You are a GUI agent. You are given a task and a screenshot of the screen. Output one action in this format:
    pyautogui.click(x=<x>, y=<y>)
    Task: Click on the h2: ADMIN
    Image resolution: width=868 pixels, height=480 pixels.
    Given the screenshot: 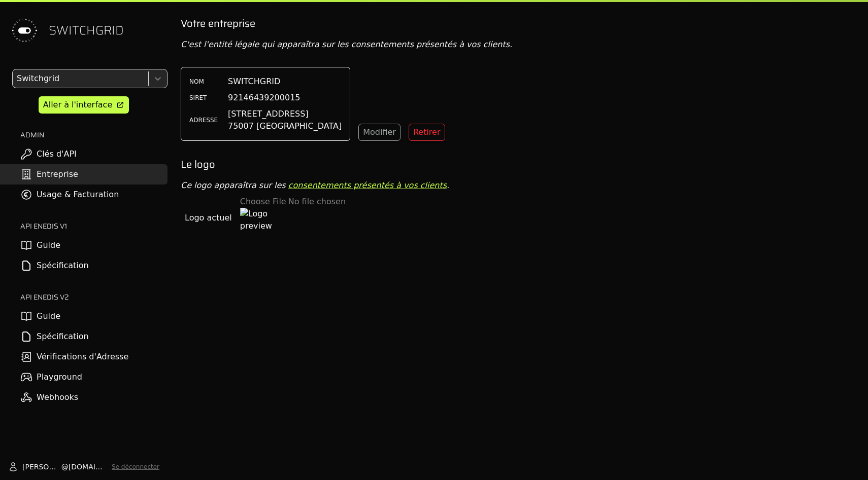 What is the action you would take?
    pyautogui.click(x=94, y=135)
    